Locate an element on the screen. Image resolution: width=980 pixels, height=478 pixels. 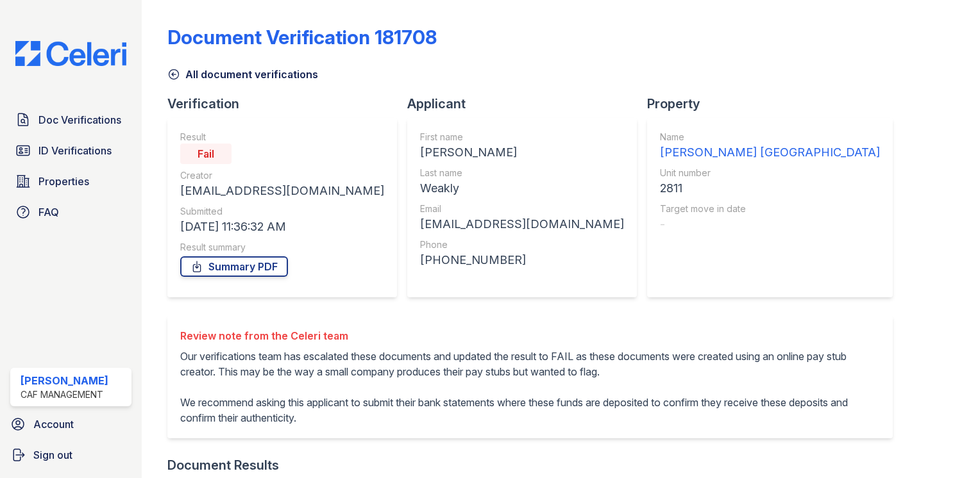
a: FAQ is located at coordinates (71, 212).